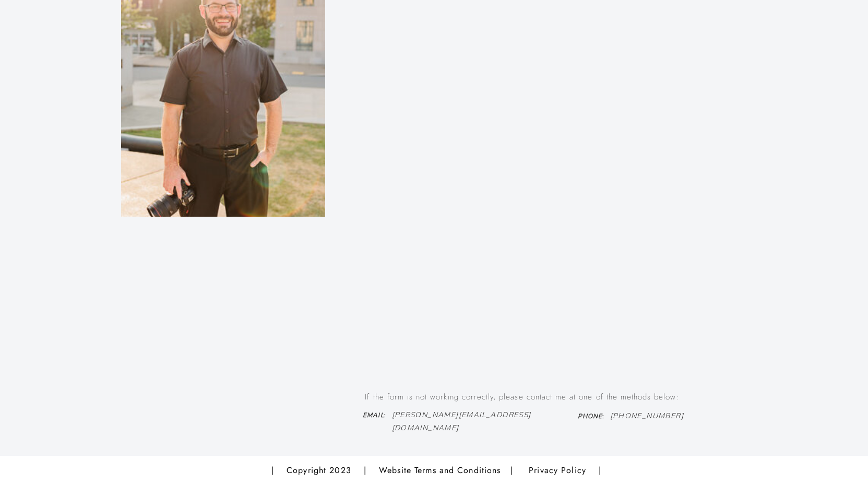  Describe the element at coordinates (373, 415) in the screenshot. I see `i: Email` at that location.